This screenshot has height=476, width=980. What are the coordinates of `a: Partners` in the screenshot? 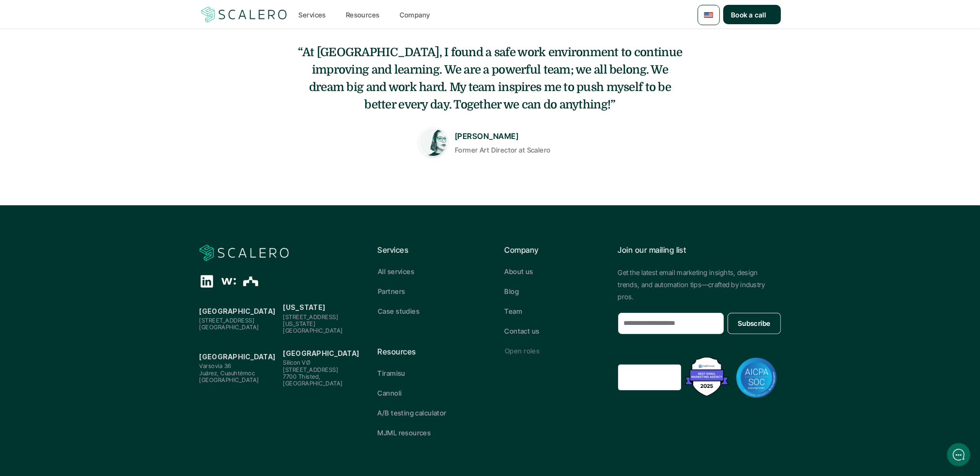 It's located at (427, 291).